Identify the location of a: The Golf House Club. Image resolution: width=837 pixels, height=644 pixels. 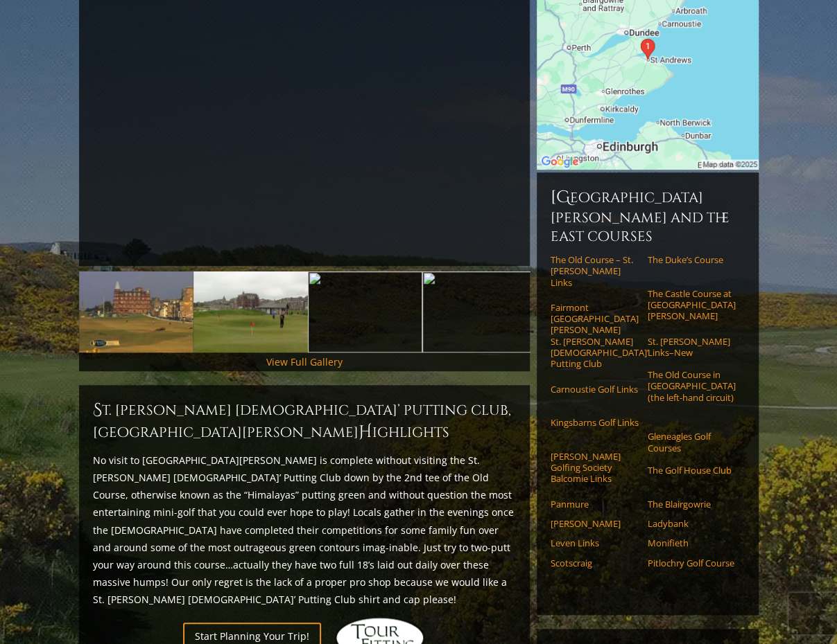
(691, 471).